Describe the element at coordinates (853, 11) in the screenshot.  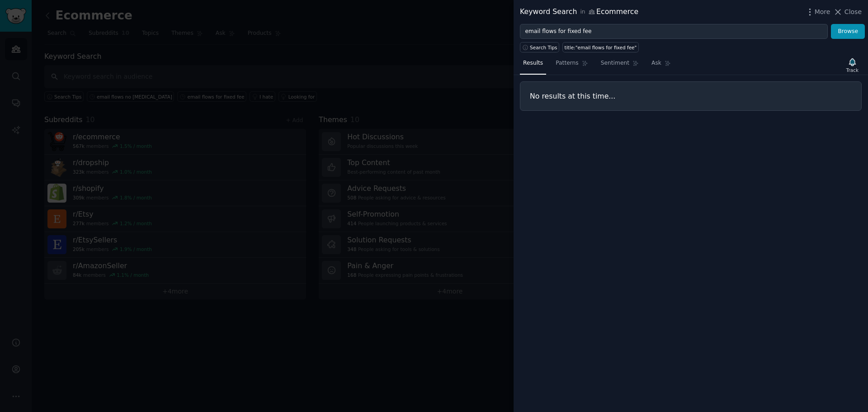
I see `span: Close` at that location.